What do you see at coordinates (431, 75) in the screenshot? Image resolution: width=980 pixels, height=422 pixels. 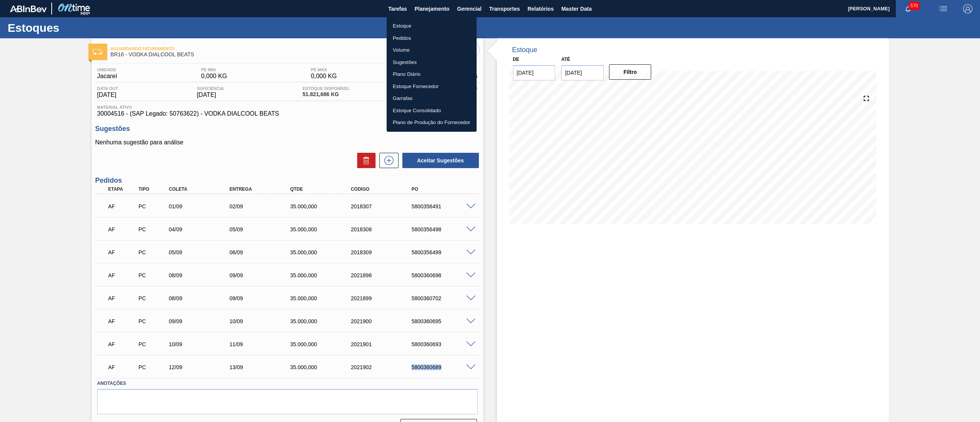 I see `a: Plano Diário` at bounding box center [431, 75].